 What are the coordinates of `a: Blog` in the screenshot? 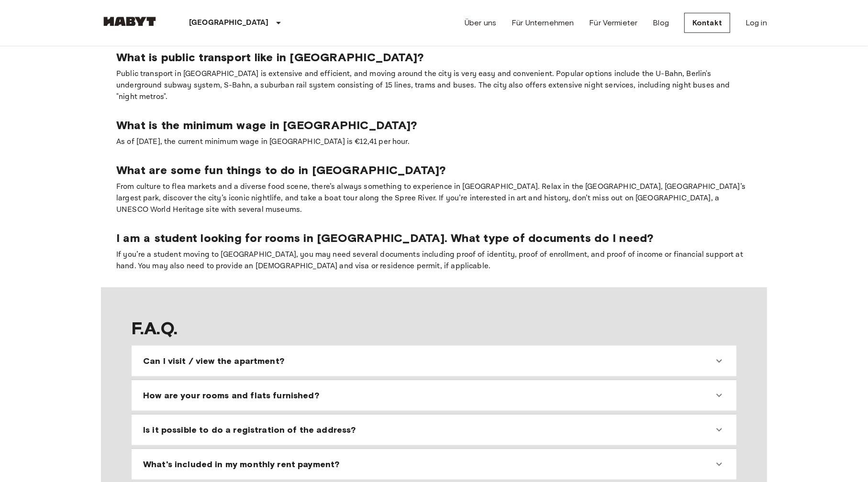 It's located at (661, 23).